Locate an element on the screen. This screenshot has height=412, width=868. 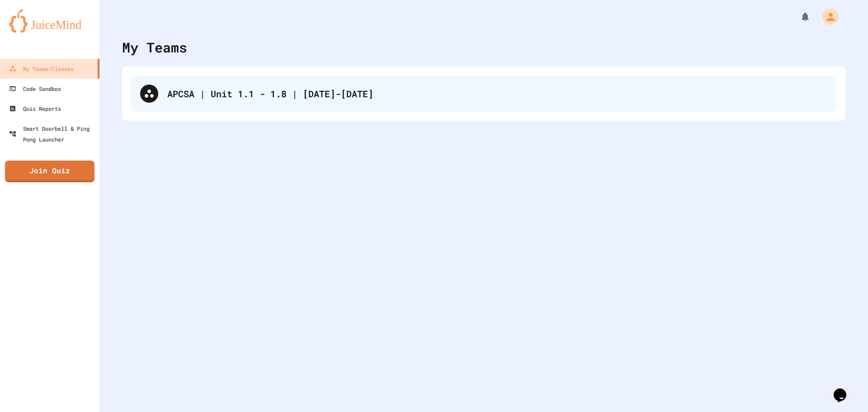
div: My Account is located at coordinates (827, 16).